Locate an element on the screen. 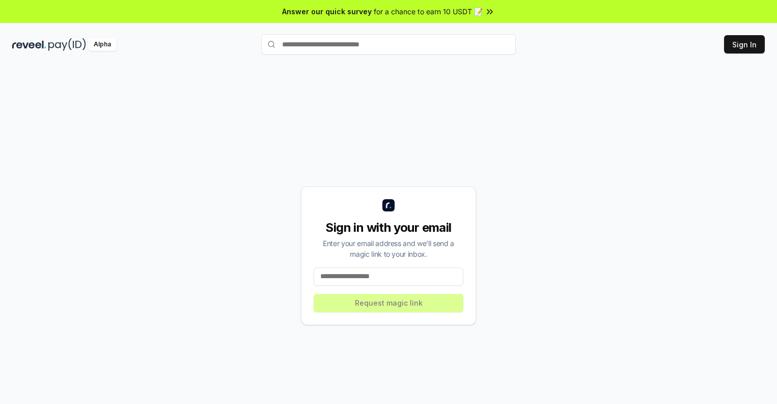 The image size is (777, 404). div: Sign in with your email is located at coordinates (389, 228).